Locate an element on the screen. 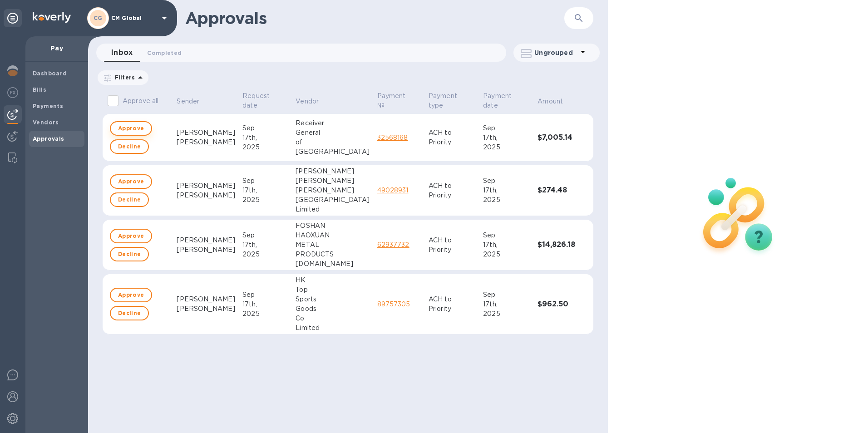 This screenshot has height=433, width=868. div: General is located at coordinates (332, 133).